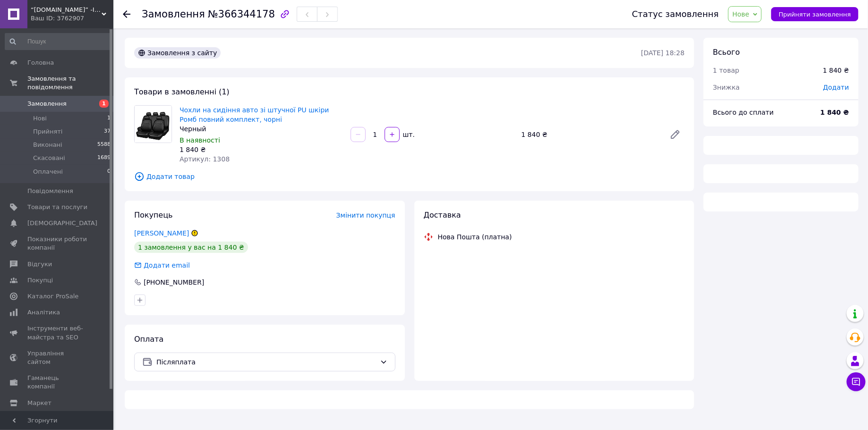 This screenshot has width=868, height=430. I want to click on span: Прийняті, so click(48, 132).